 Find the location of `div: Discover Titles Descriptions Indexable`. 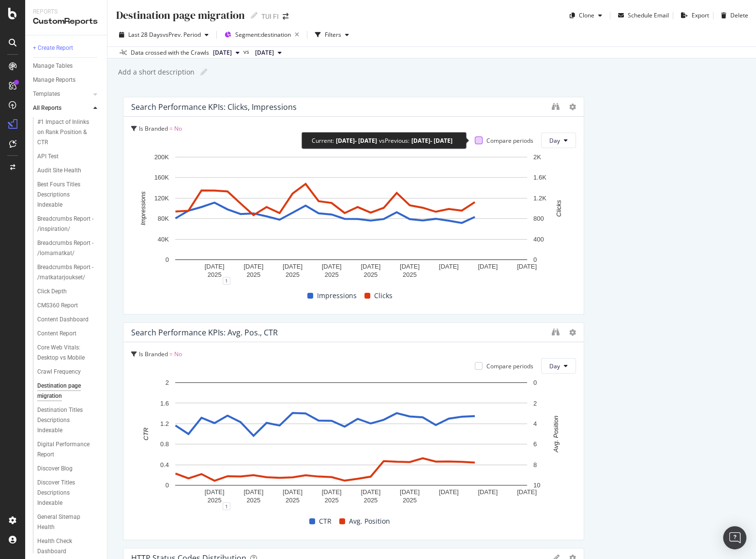

div: Discover Titles Descriptions Indexable is located at coordinates (66, 492).